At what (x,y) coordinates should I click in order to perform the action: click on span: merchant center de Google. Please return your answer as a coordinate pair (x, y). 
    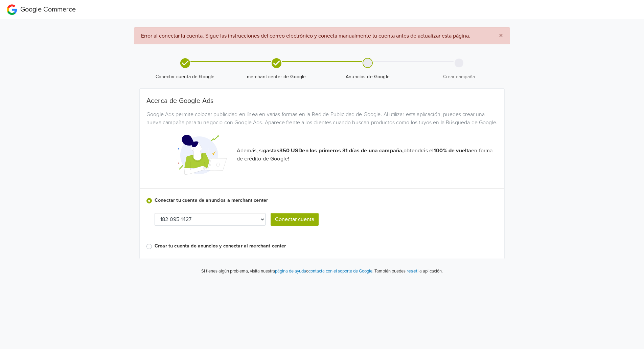
    Looking at the image, I should click on (276, 76).